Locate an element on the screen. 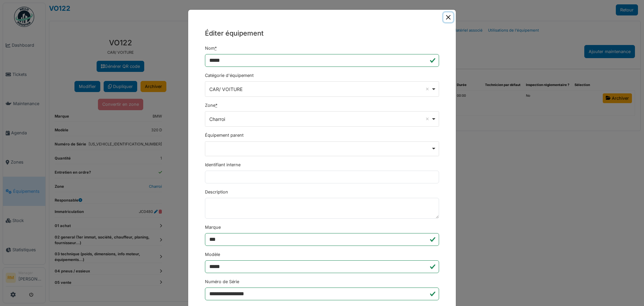  button: Remove item: '2572' is located at coordinates (427, 89).